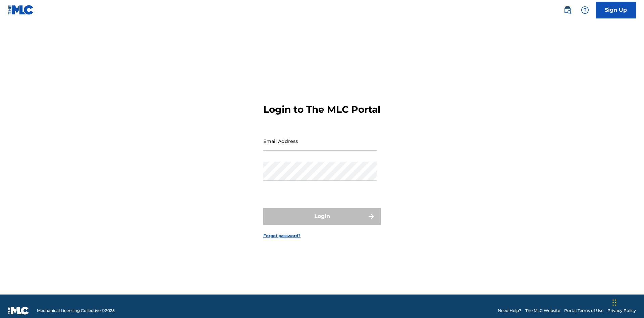 This screenshot has width=644, height=318. What do you see at coordinates (76, 311) in the screenshot?
I see `span: Mechanical Licensing Collective © 2025` at bounding box center [76, 311].